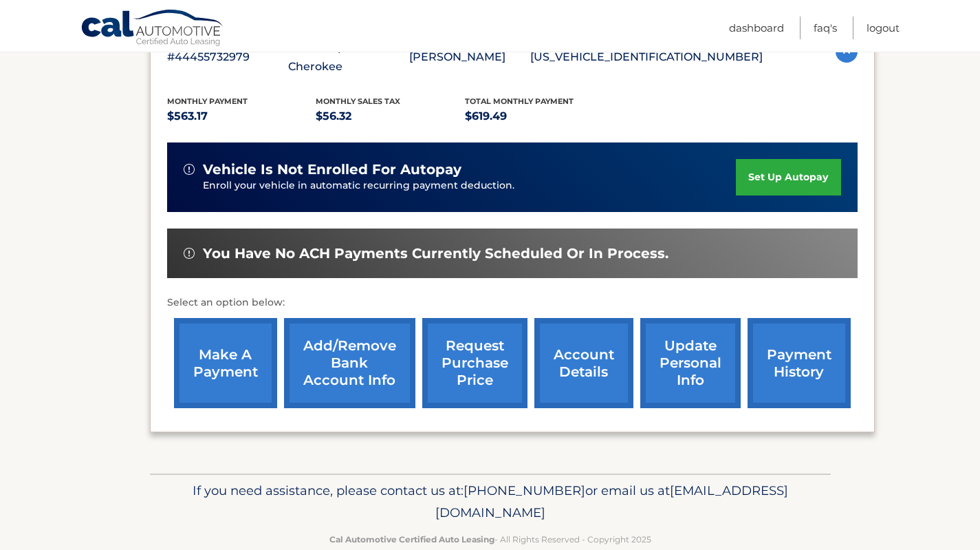 Image resolution: width=980 pixels, height=550 pixels. Describe the element at coordinates (690, 362) in the screenshot. I see `a: update personal info` at that location.